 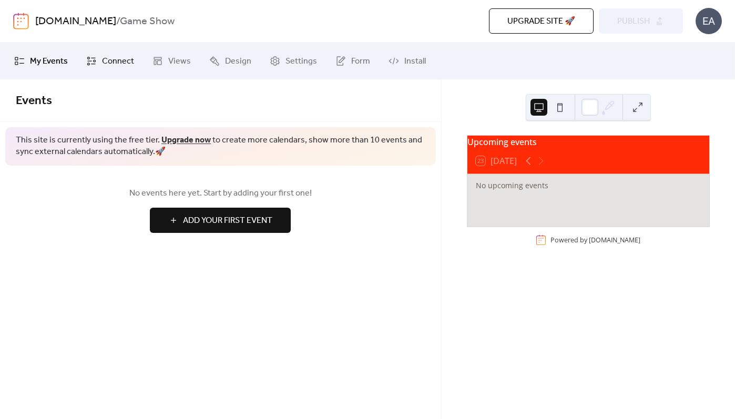 What do you see at coordinates (110, 61) in the screenshot?
I see `a: Connect` at bounding box center [110, 61].